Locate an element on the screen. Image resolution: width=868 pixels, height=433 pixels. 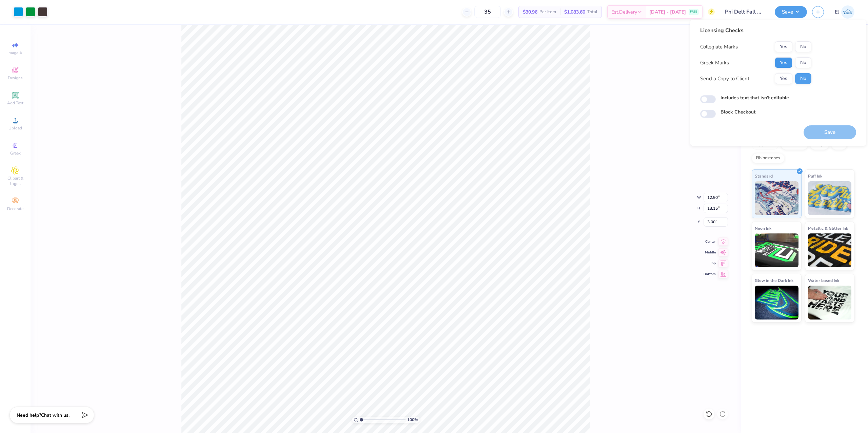
span: 100 % is located at coordinates (412, 420).